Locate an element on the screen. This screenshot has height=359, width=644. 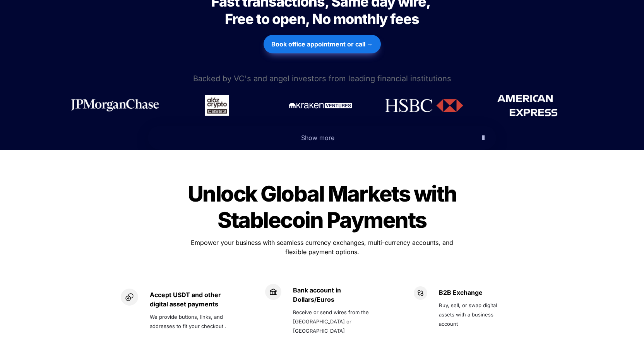
button: Show more is located at coordinates (322, 138).